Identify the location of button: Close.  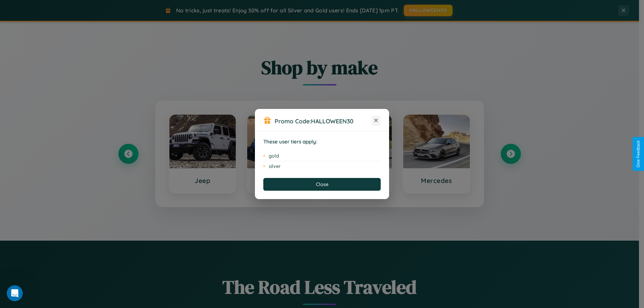
(322, 185).